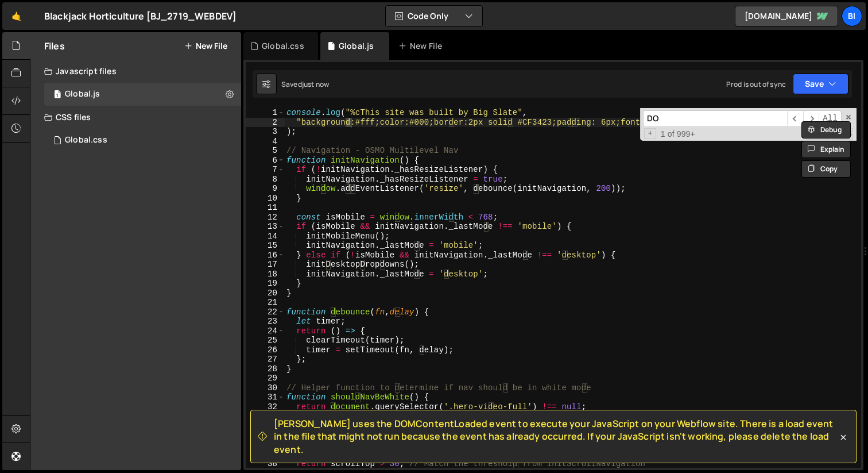 The image size is (868, 473). What do you see at coordinates (265, 464) in the screenshot?
I see `div: 38` at bounding box center [265, 464].